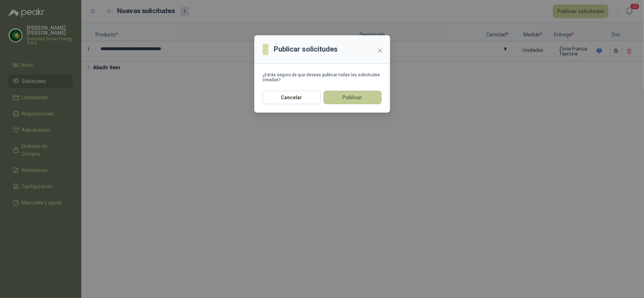 This screenshot has width=644, height=298. I want to click on button: Publicar, so click(352, 97).